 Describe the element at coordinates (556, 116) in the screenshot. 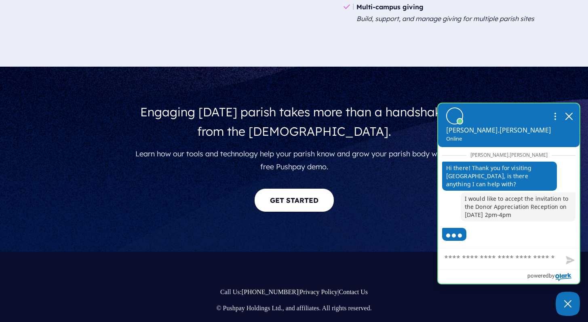

I see `button: Open chat options menu` at that location.